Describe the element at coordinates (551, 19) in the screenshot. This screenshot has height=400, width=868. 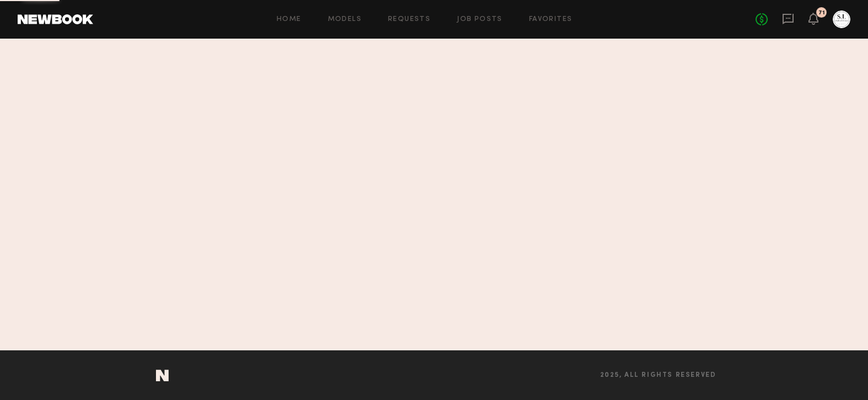
I see `a: Favorites` at that location.